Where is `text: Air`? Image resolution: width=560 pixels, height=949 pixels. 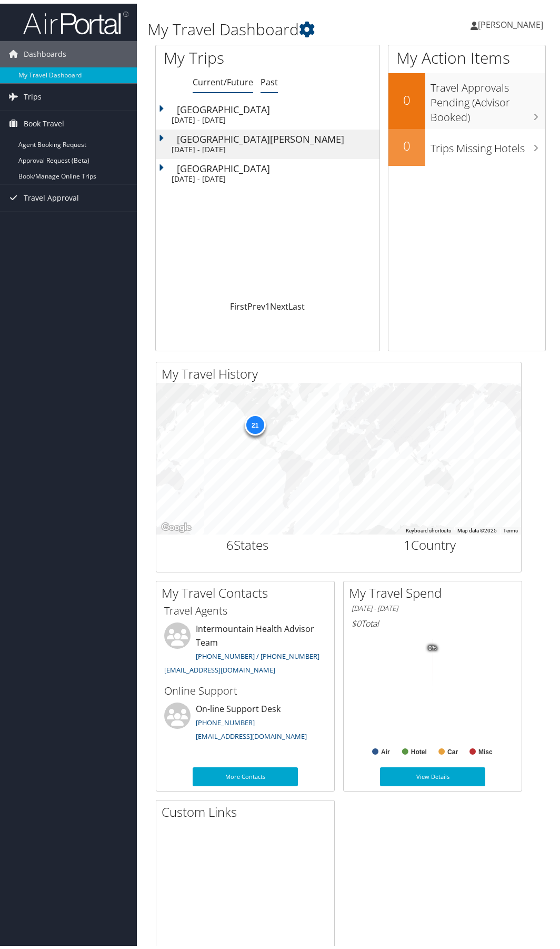
text: Air is located at coordinates (386, 748).